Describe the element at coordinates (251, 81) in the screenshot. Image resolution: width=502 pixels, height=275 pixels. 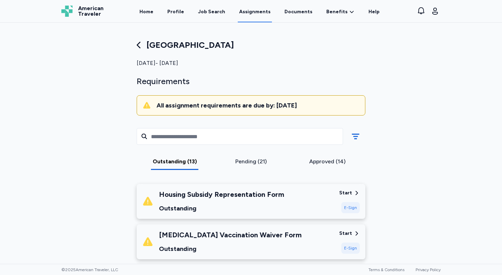
I see `div: Requirements` at that location.